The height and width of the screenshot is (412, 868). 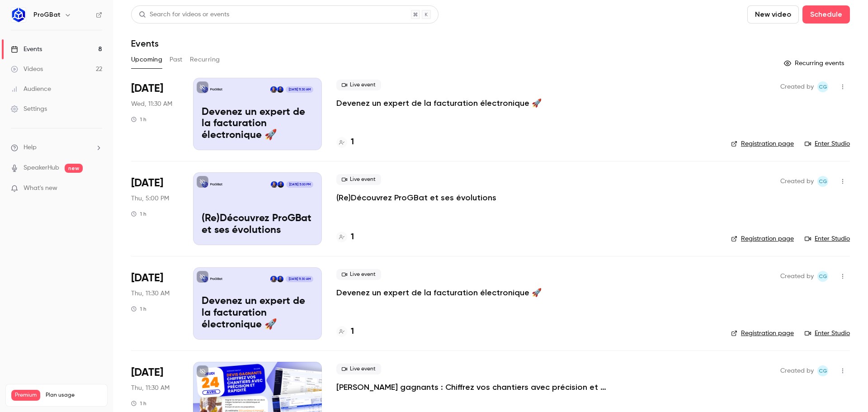 What do you see at coordinates (41, 168) in the screenshot?
I see `a: SpeakerHub` at bounding box center [41, 168].